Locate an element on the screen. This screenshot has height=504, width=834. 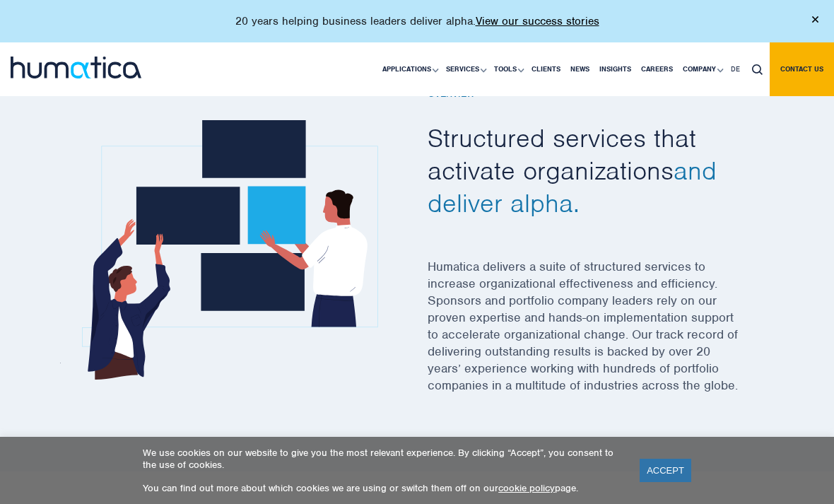
a: ACCEPT is located at coordinates (665, 470).